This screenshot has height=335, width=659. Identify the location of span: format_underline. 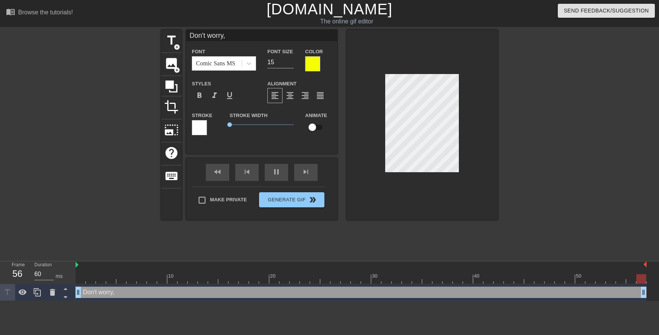
(230, 96).